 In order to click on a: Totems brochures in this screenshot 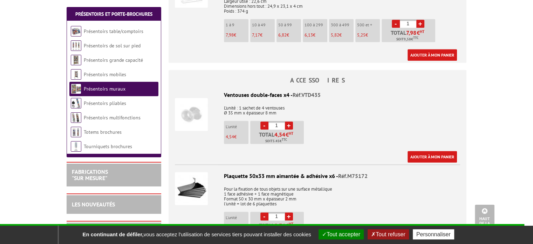, I will do `click(103, 132)`.